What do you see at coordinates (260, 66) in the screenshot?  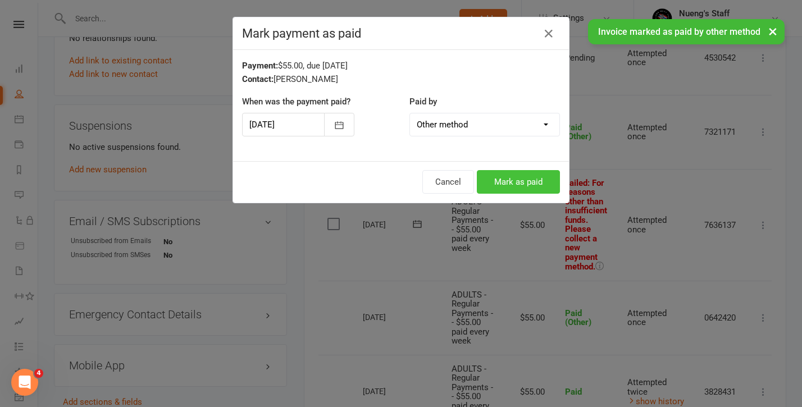 I see `strong: Payment:` at bounding box center [260, 66].